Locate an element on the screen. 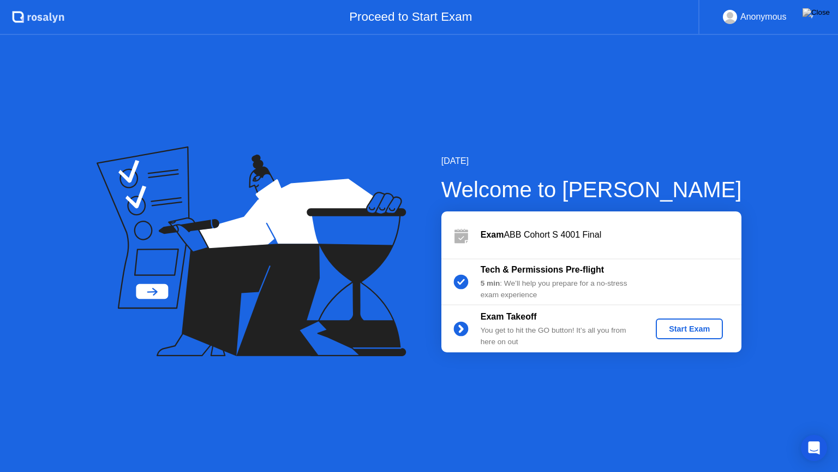 Image resolution: width=838 pixels, height=472 pixels. div: You get to hit the GO button! It’s all you from here on out is located at coordinates (559, 336).